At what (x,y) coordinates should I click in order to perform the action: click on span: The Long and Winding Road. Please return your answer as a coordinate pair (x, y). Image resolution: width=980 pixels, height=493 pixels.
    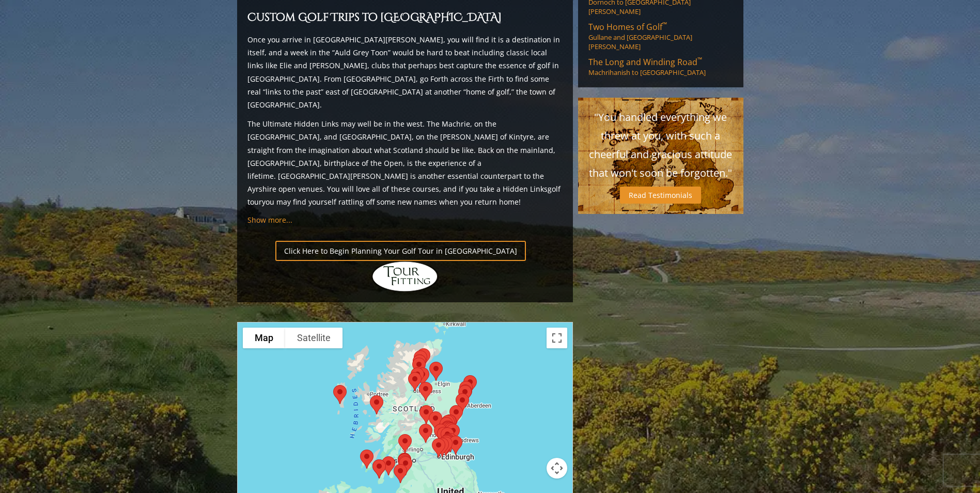
    Looking at the image, I should click on (645, 62).